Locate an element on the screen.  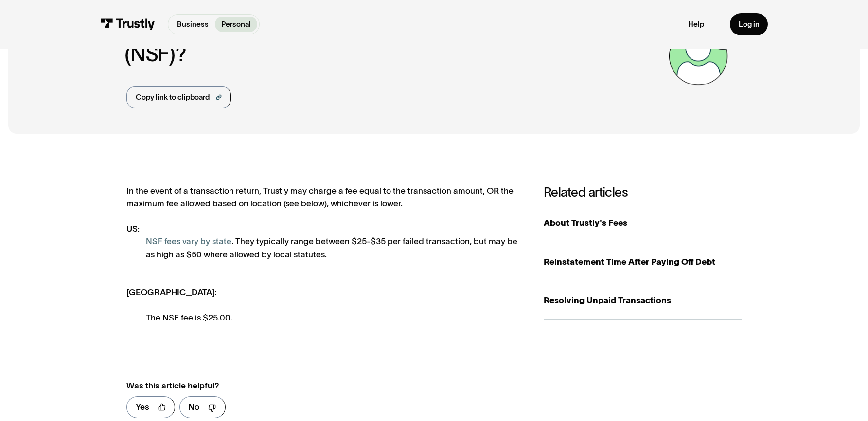
div: About Trustly's Fees is located at coordinates (642, 223).